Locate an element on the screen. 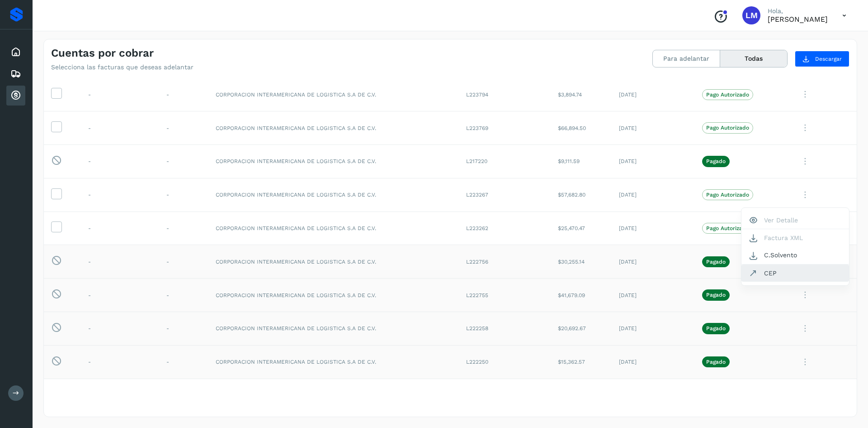 Image resolution: width=868 pixels, height=428 pixels. button: CEP is located at coordinates (795, 273).